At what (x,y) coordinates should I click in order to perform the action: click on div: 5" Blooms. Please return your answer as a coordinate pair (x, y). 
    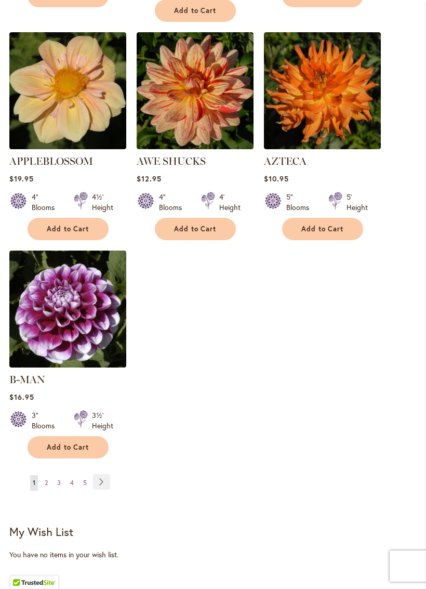
    Looking at the image, I should click on (301, 202).